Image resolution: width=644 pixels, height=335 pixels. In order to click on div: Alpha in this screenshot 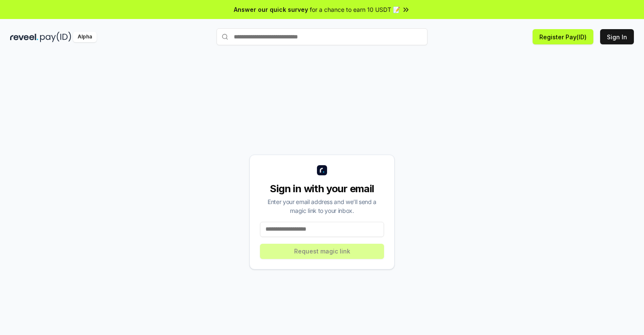, I will do `click(85, 37)`.